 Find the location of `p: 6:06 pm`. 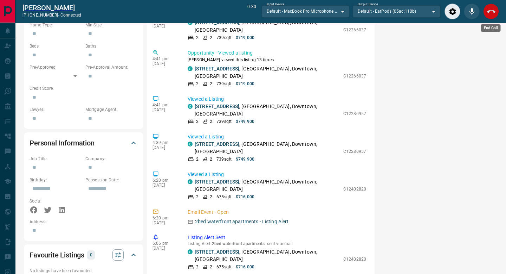

p: 6:06 pm is located at coordinates (165, 243).